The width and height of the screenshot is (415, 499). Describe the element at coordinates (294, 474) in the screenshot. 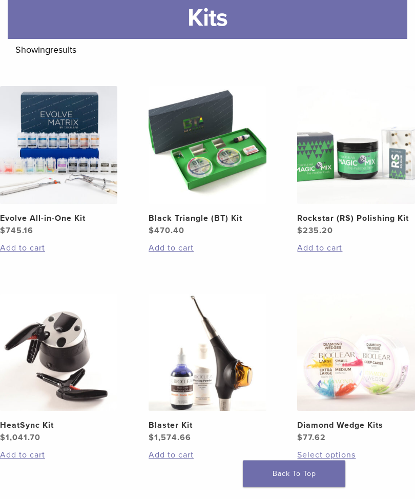

I see `a: Back To Top` at that location.